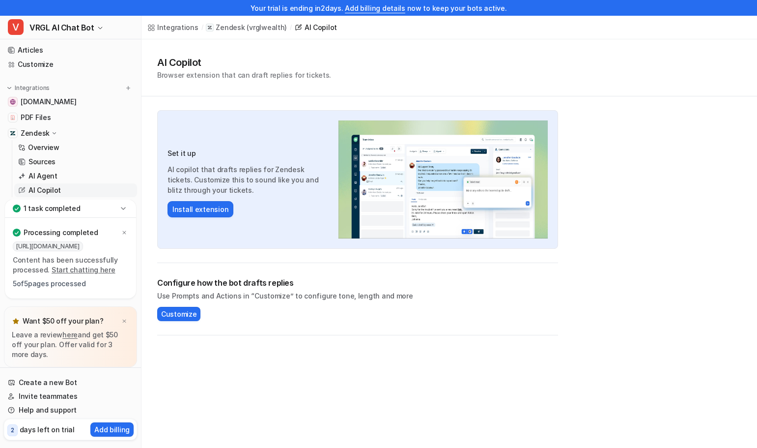 The image size is (757, 448). What do you see at coordinates (12, 430) in the screenshot?
I see `p: 2` at bounding box center [12, 430].